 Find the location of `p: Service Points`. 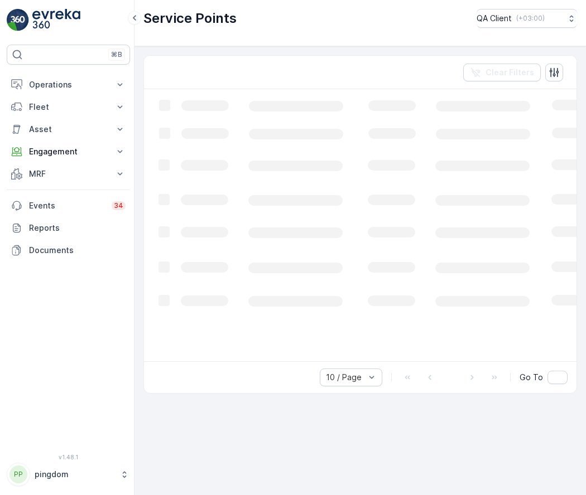

p: Service Points is located at coordinates (190, 18).